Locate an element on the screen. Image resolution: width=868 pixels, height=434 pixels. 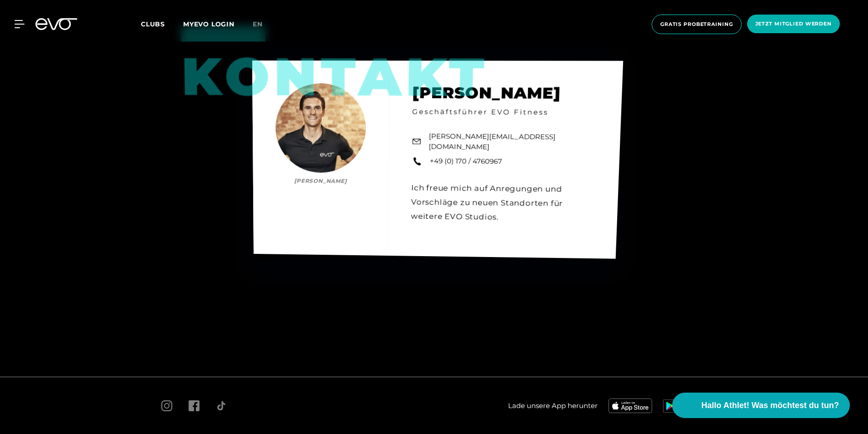
span: en is located at coordinates (258, 24).